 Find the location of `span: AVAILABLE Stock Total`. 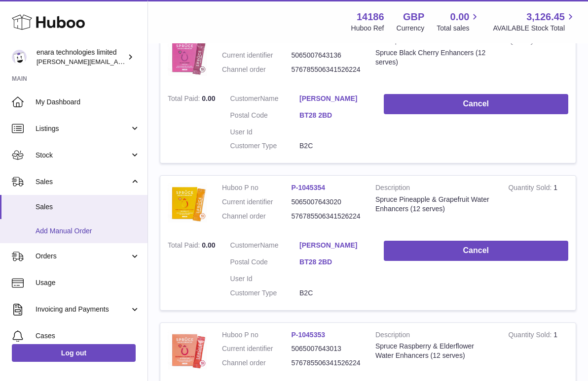

span: AVAILABLE Stock Total is located at coordinates (534, 28).